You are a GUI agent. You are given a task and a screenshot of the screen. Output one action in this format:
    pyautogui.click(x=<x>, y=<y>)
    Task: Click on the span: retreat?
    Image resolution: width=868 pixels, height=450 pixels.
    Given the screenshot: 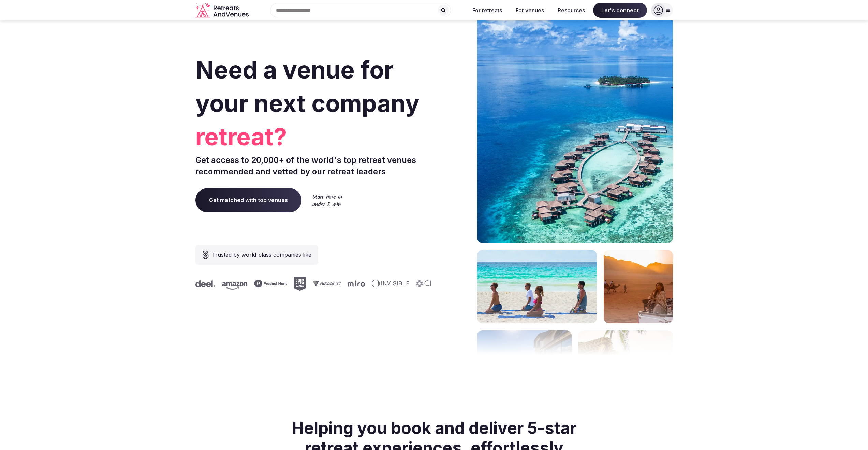 What is the action you would take?
    pyautogui.click(x=313, y=137)
    